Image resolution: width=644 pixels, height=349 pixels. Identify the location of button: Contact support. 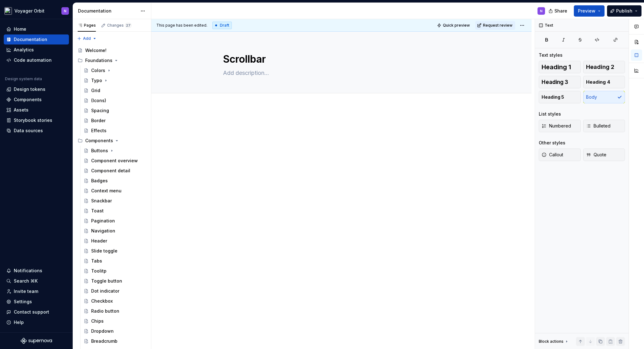
(37, 312).